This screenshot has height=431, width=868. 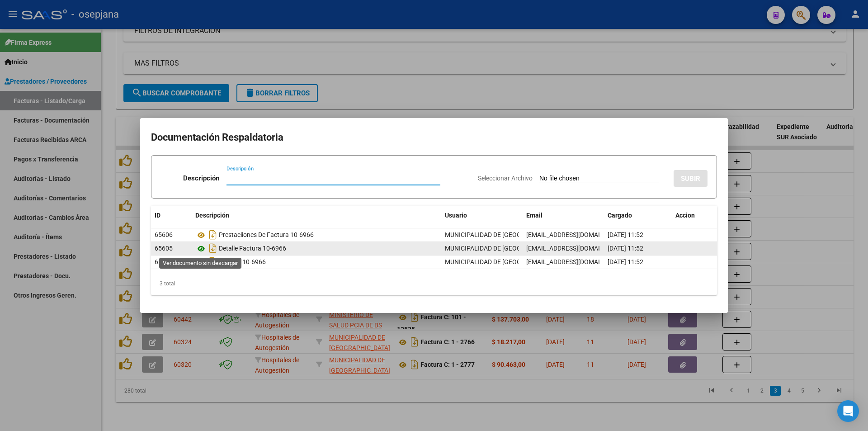 I want to click on datatable-header-cell: Descripción, so click(x=317, y=216).